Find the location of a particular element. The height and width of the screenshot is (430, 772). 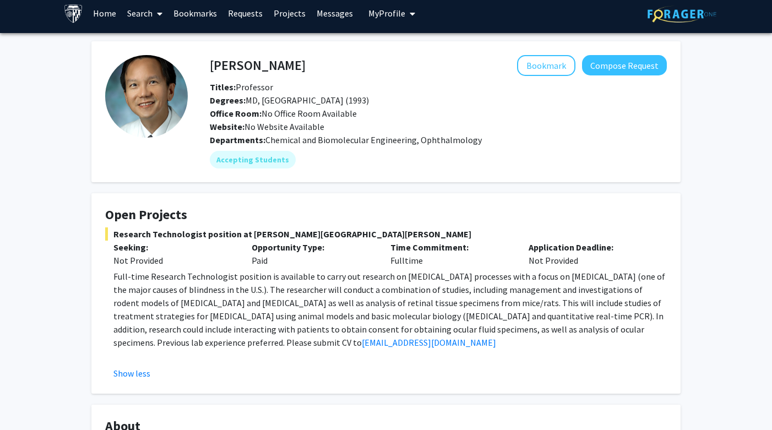

button: Show less is located at coordinates (132, 373).